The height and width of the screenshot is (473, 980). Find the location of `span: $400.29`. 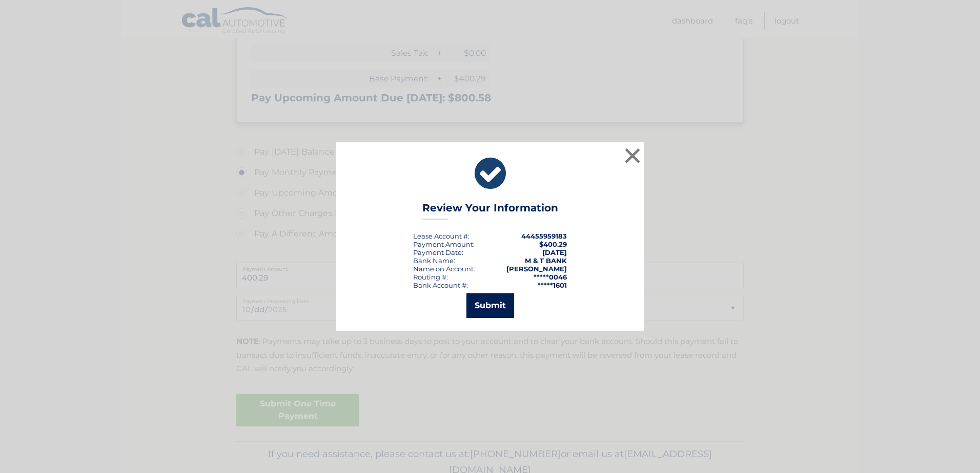

span: $400.29 is located at coordinates (553, 244).